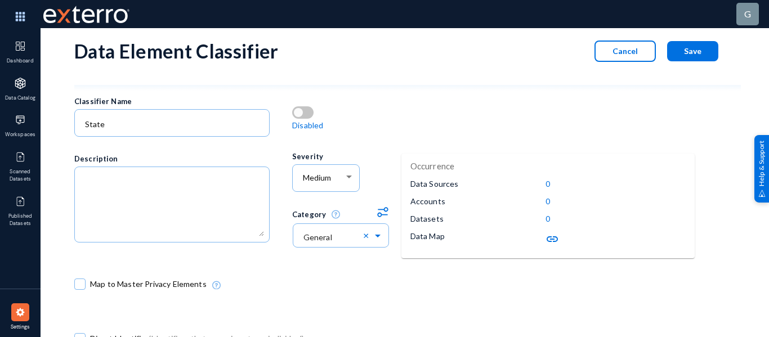 The image size is (769, 337). I want to click on span: Map to Master Privacy Elements, so click(148, 284).